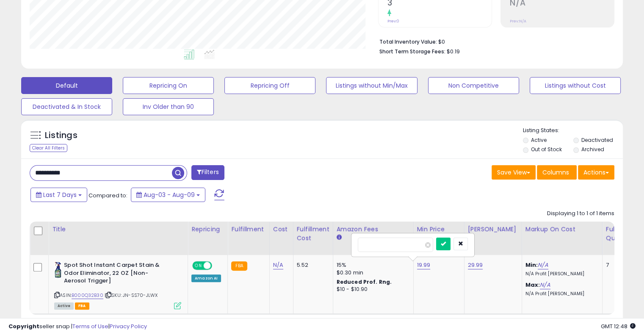 This screenshot has height=335, width=644. Describe the element at coordinates (372, 289) in the screenshot. I see `div: $10 - $10.90` at that location.